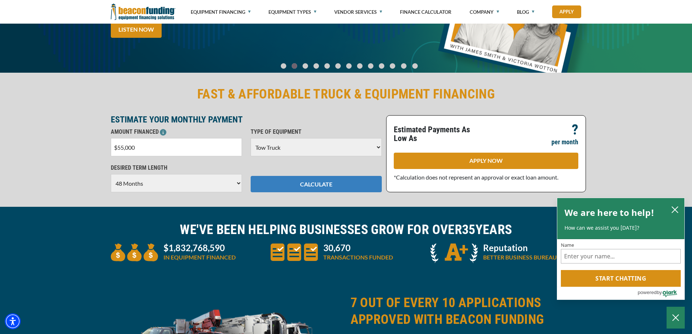  I want to click on button: close chatbox, so click(675, 209).